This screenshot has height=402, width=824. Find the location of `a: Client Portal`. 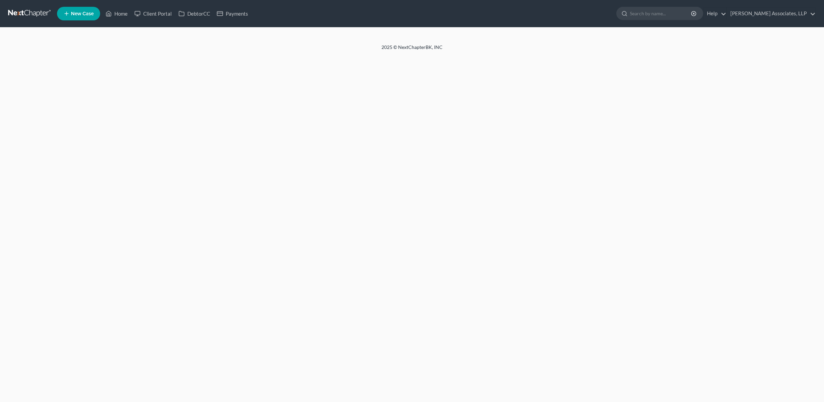

a: Client Portal is located at coordinates (153, 14).